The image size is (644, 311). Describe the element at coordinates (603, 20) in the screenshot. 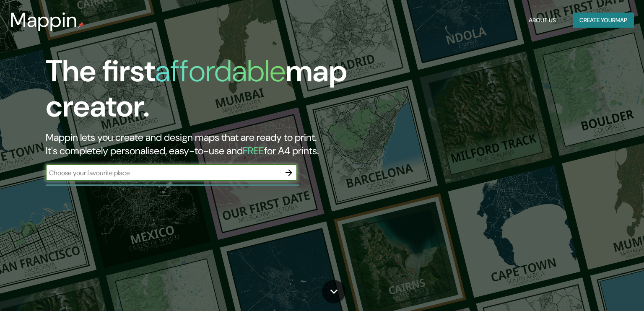

I see `button: Create yourmap` at that location.